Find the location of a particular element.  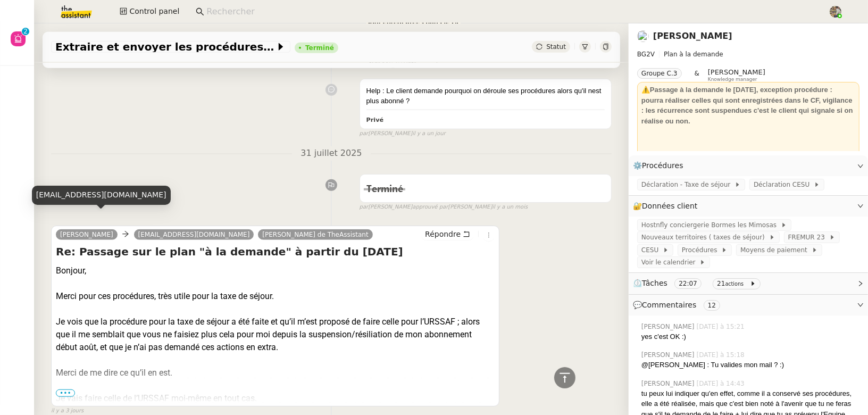

nz-tag: Groupe C.3 is located at coordinates (659, 73).